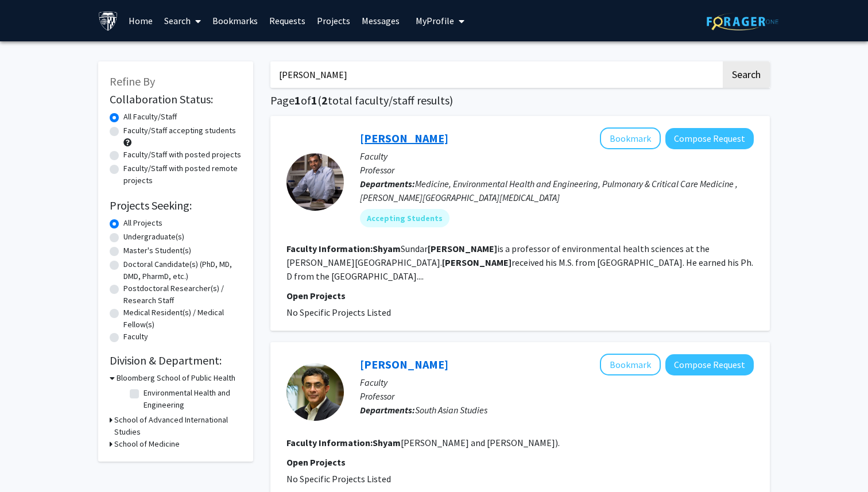 This screenshot has width=868, height=492. What do you see at coordinates (549, 190) in the screenshot?
I see `span: Medicine, Environmental Health and Engineering, Pulmonary & Critical Care Medicine , [PERSON_NAME...` at bounding box center [549, 190].